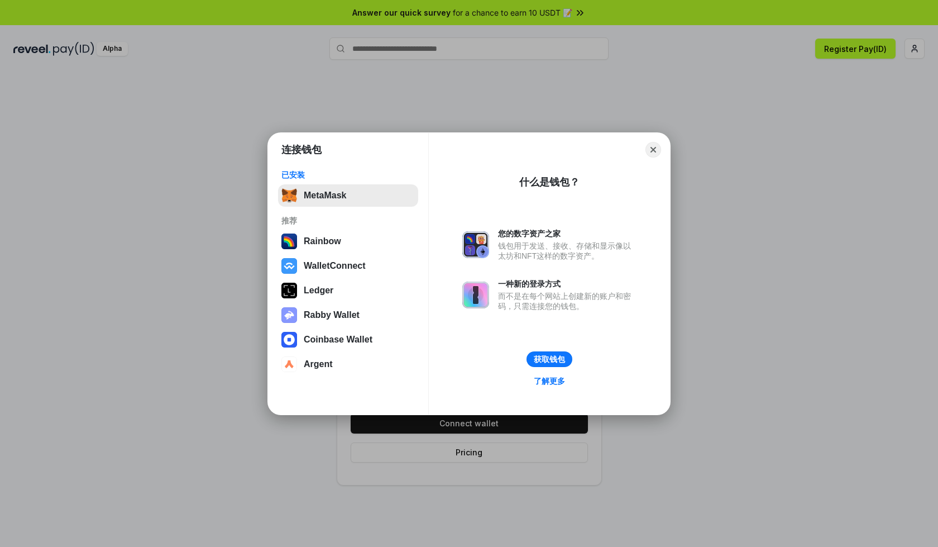 The height and width of the screenshot is (547, 938). What do you see at coordinates (348, 266) in the screenshot?
I see `button: WalletConnect` at bounding box center [348, 266].